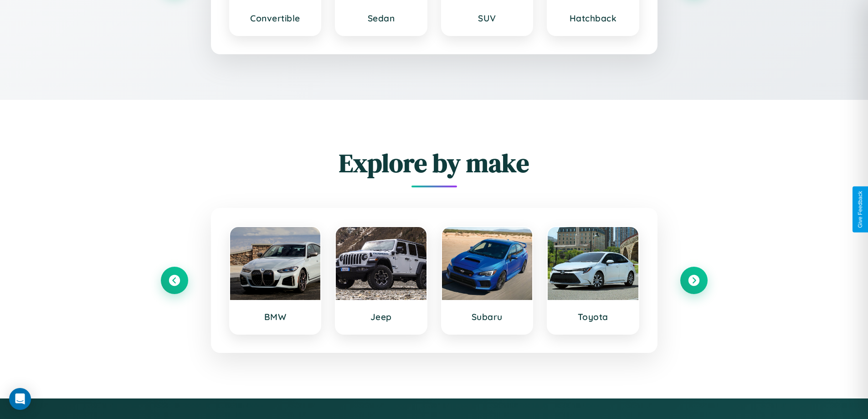  I want to click on h3: Convertible, so click(275, 18).